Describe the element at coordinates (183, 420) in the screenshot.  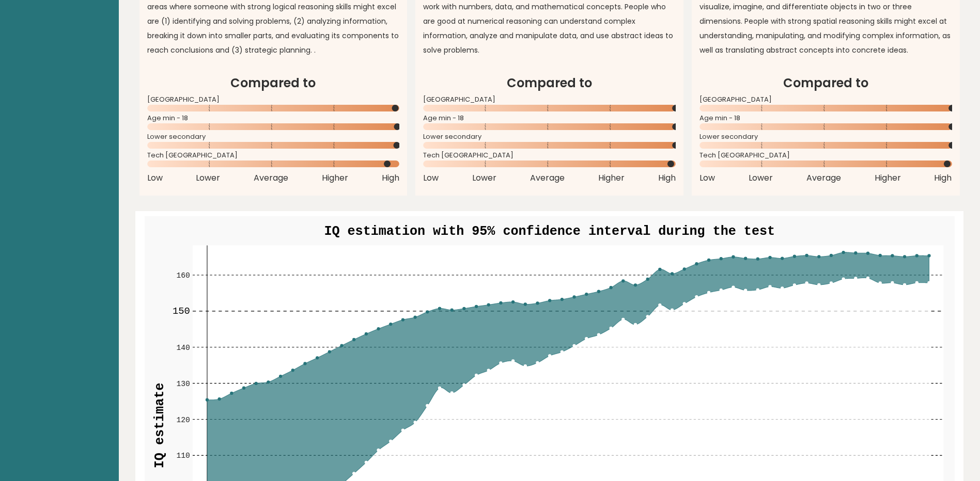
I see `text: 120` at that location.